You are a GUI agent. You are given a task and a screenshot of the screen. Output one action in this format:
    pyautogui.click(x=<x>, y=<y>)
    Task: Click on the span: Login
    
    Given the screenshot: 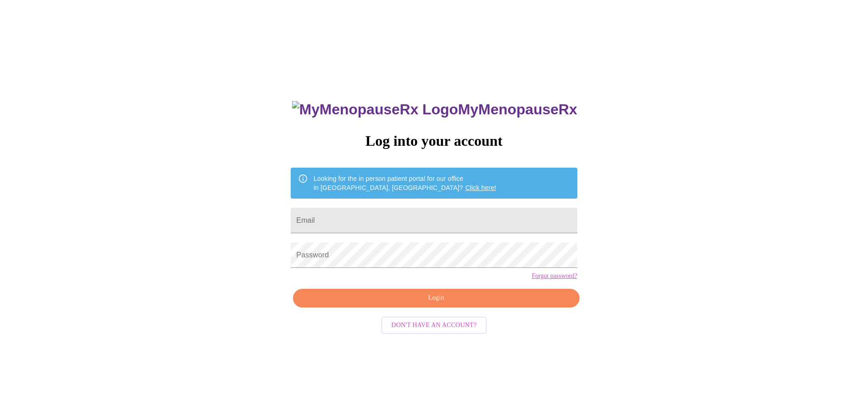 What is the action you would take?
    pyautogui.click(x=436, y=298)
    